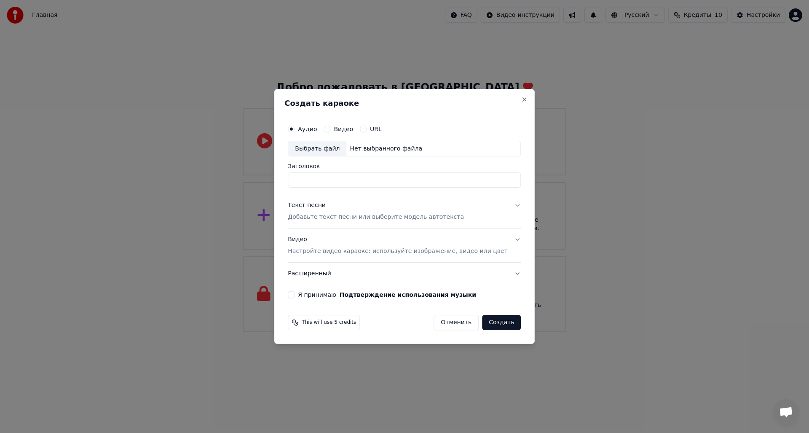 The image size is (809, 433). I want to click on span: This will use 5 credits, so click(329, 322).